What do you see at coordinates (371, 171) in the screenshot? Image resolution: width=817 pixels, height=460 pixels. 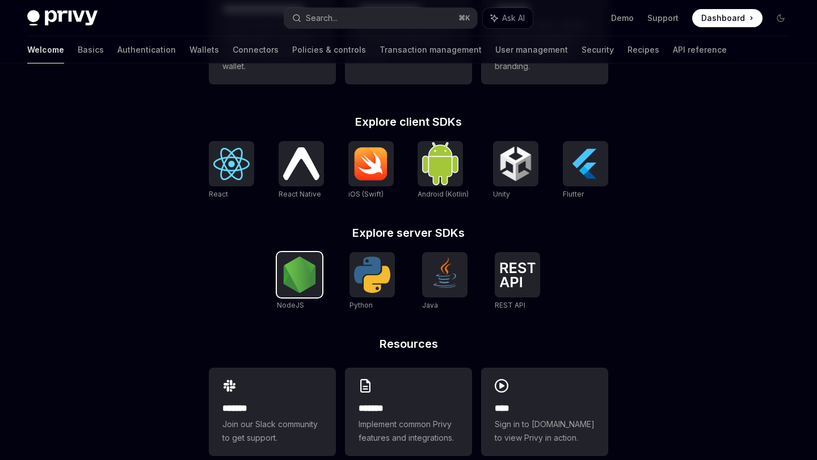 I see `a: iOS (Swift)iOS (Swift)` at bounding box center [371, 171].